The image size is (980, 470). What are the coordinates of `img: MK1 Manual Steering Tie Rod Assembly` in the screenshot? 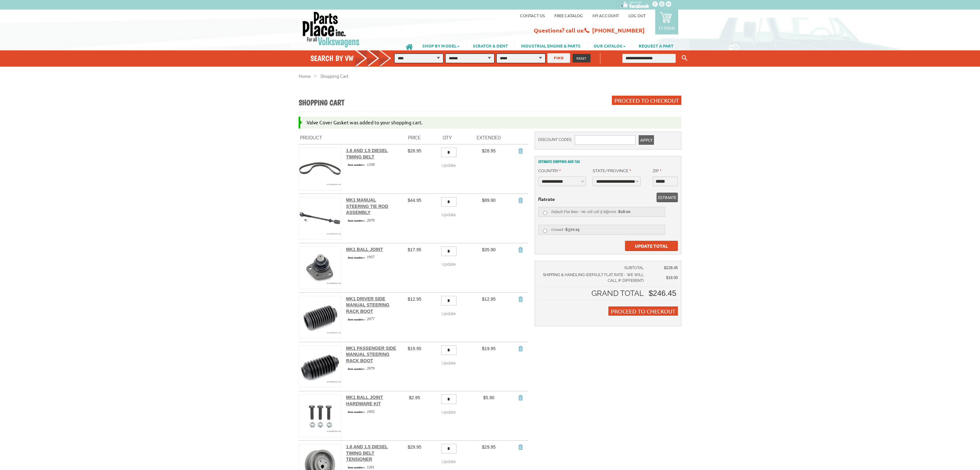 It's located at (320, 218).